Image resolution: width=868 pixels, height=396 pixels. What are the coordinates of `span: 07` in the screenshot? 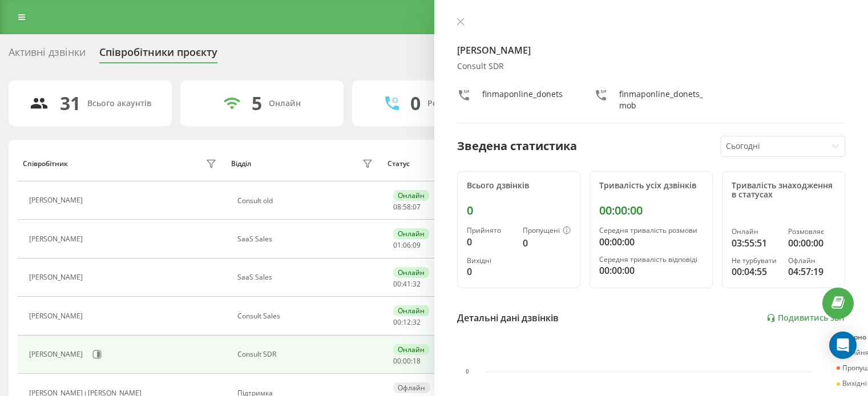 It's located at (416, 207).